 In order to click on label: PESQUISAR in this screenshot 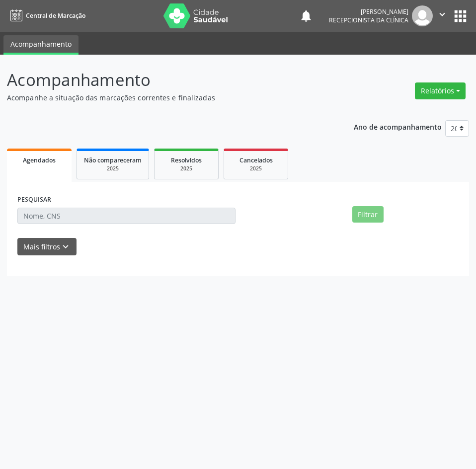, I will do `click(34, 200)`.